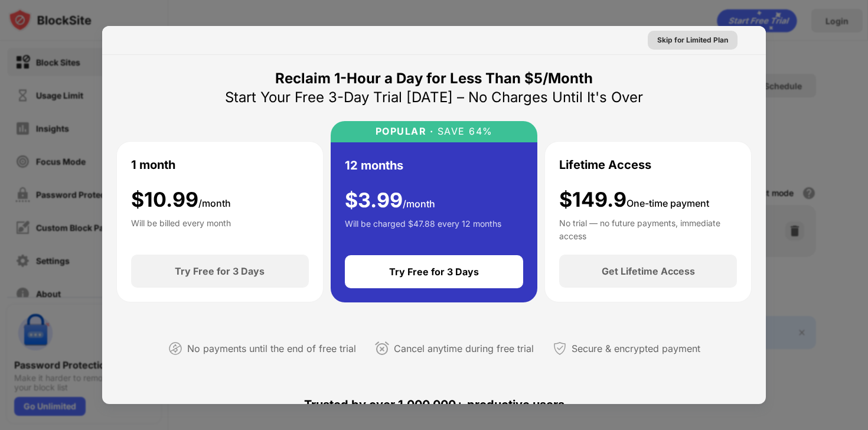 Image resolution: width=868 pixels, height=430 pixels. I want to click on div: Cancel anytime during free trial, so click(464, 349).